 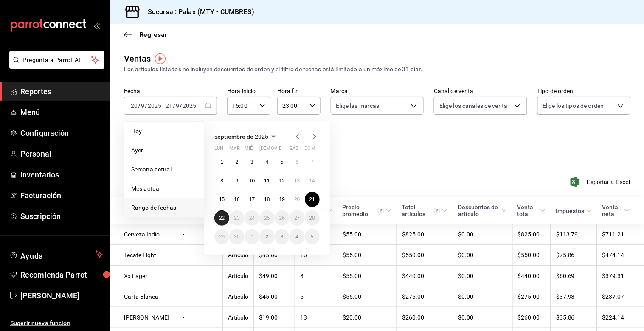 I want to click on span: Pregunta a Parrot AI, so click(x=57, y=60).